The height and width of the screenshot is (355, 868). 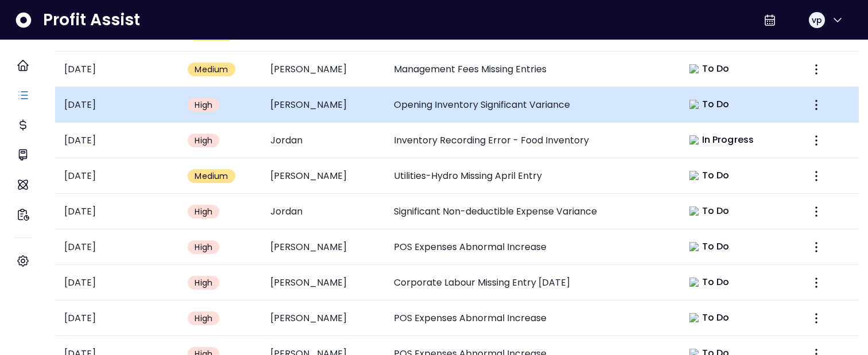 I want to click on td: Opening Inventory Significant Variance, so click(x=528, y=105).